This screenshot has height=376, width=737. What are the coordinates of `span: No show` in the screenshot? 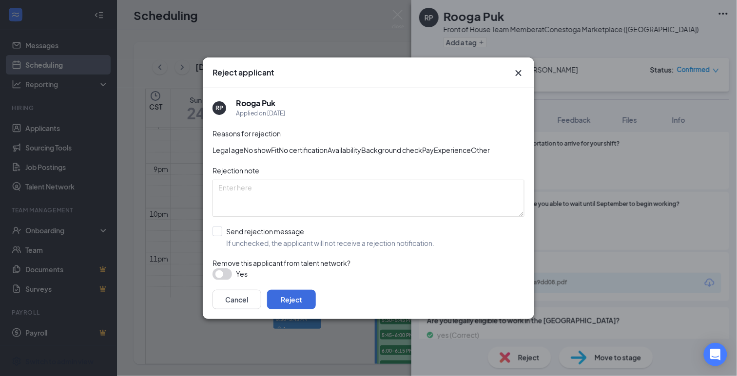 It's located at (257, 150).